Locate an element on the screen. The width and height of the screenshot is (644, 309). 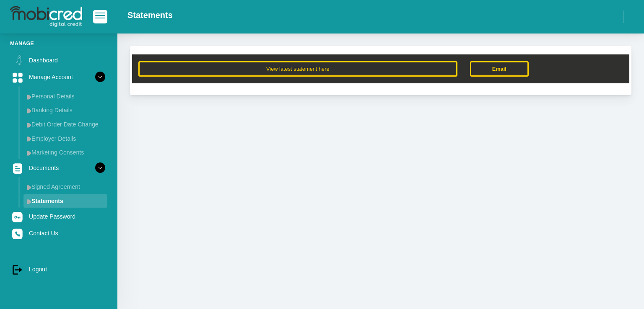
a: Manage Account is located at coordinates (59, 77).